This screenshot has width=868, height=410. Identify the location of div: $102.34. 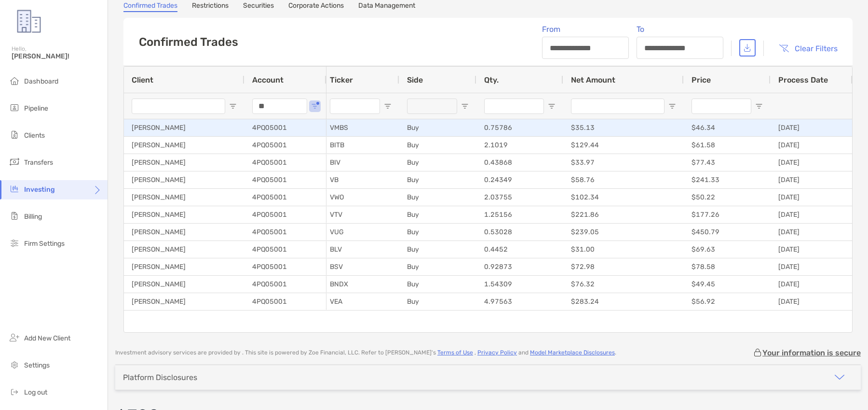
(623, 197).